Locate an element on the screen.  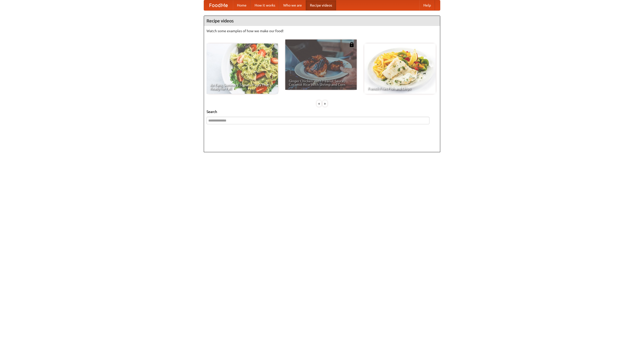
a: Who we are is located at coordinates (292, 6).